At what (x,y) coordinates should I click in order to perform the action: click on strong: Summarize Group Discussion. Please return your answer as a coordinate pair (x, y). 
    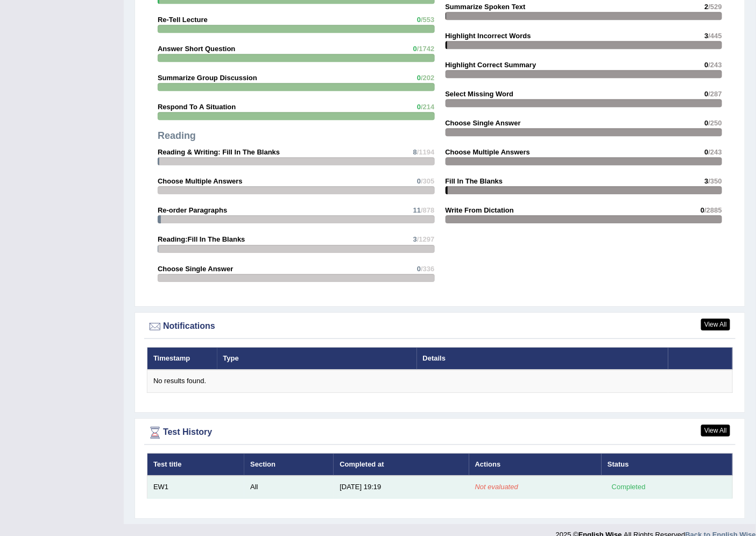
    Looking at the image, I should click on (208, 78).